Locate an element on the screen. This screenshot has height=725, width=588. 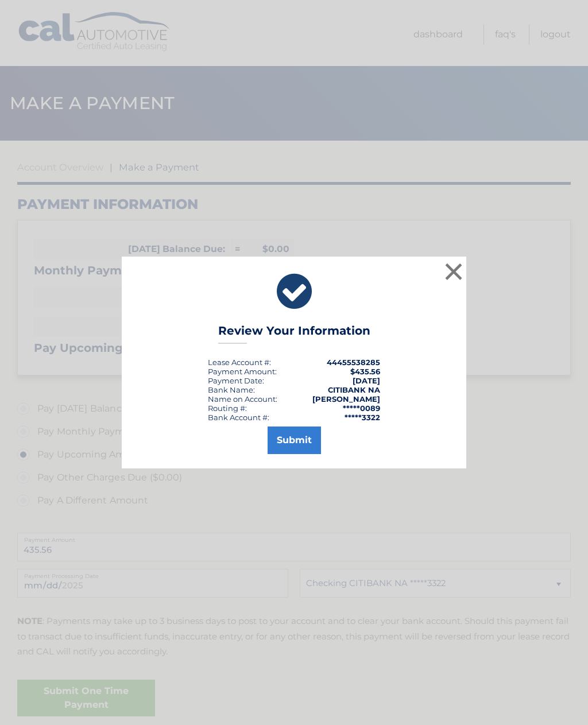
div: Name on Account: is located at coordinates (242, 399).